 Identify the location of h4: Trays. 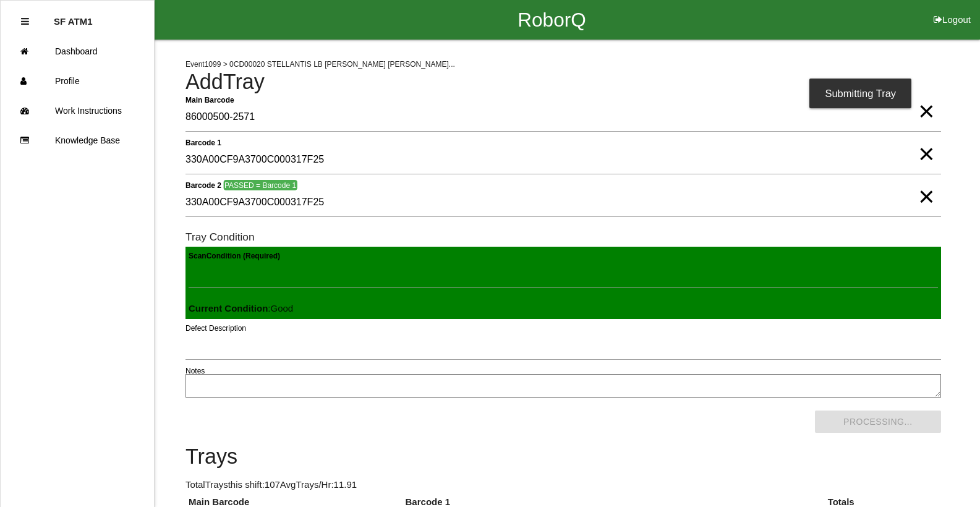
(563, 457).